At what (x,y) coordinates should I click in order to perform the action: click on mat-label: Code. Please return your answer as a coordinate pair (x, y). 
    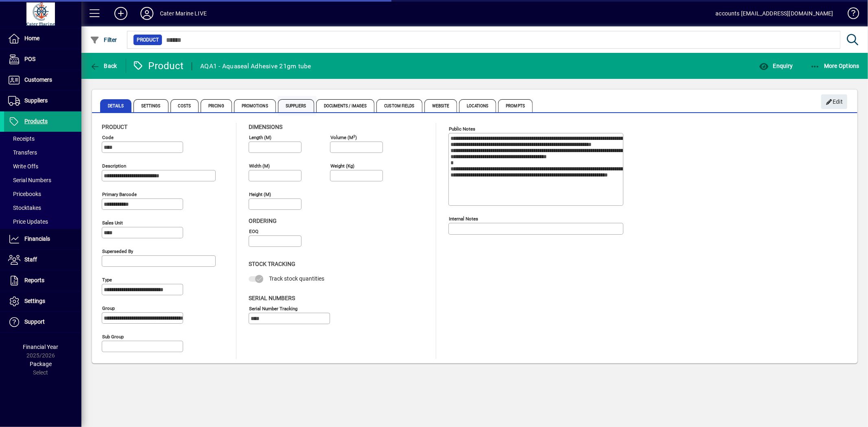
    Looking at the image, I should click on (108, 138).